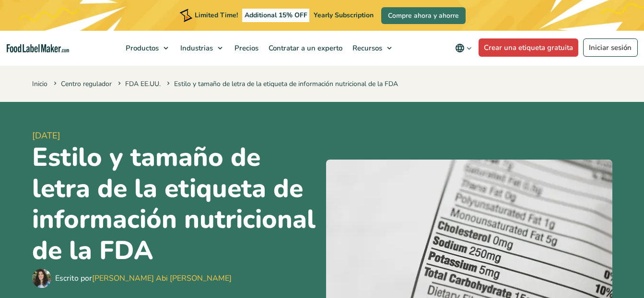 The height and width of the screenshot is (298, 644). What do you see at coordinates (38, 48) in the screenshot?
I see `a: Food Label Maker homepage` at bounding box center [38, 48].